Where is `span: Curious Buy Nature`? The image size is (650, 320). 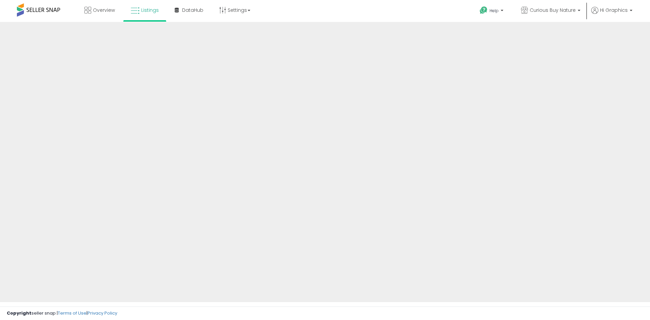 span: Curious Buy Nature is located at coordinates (553, 10).